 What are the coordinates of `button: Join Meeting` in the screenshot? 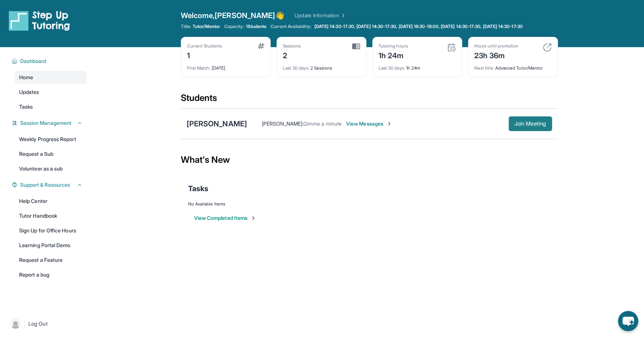 It's located at (530, 124).